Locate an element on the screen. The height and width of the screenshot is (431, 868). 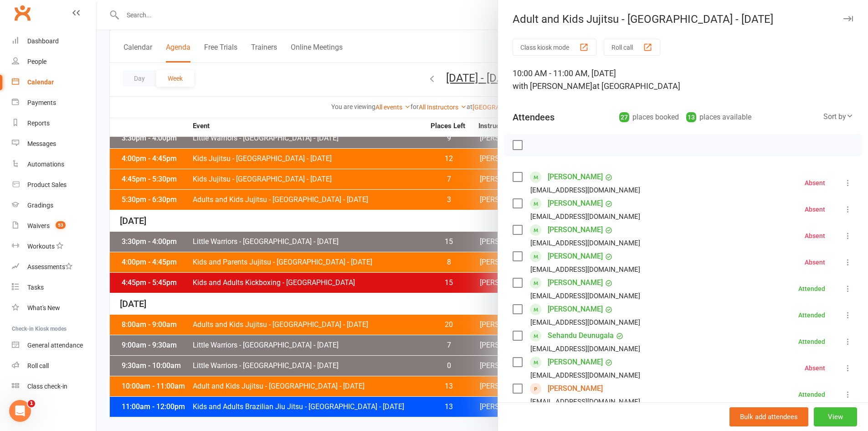
a: Gradings is located at coordinates (54, 205).